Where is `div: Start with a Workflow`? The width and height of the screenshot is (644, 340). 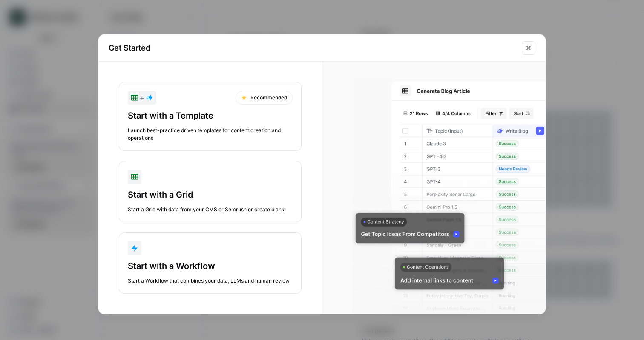 div: Start with a Workflow is located at coordinates (210, 266).